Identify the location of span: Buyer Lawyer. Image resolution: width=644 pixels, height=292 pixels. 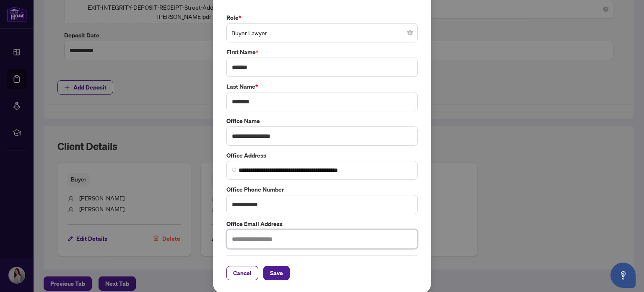
(322, 33).